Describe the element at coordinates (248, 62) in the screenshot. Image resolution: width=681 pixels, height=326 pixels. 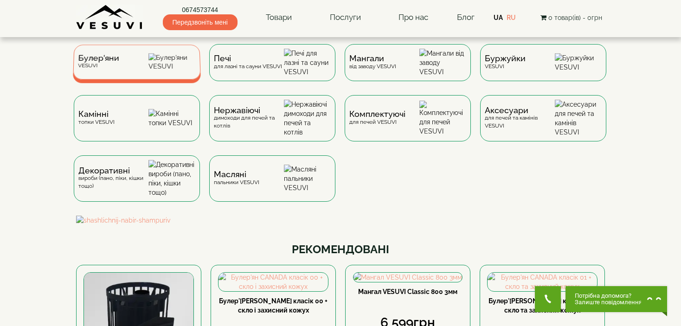
I see `div: для лазні та сауни VESUVI` at that location.